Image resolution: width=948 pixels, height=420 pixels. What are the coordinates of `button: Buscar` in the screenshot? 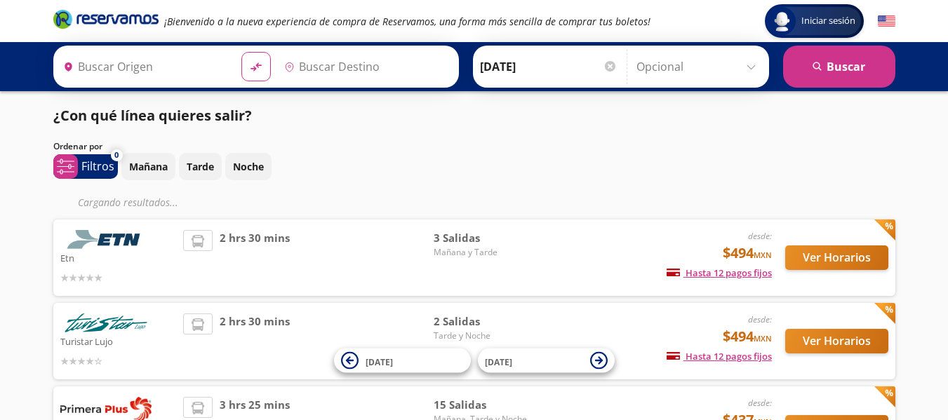 It's located at (839, 67).